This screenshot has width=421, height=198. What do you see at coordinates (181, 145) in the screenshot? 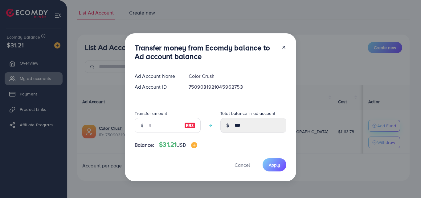
I see `span: USD` at bounding box center [181, 145].